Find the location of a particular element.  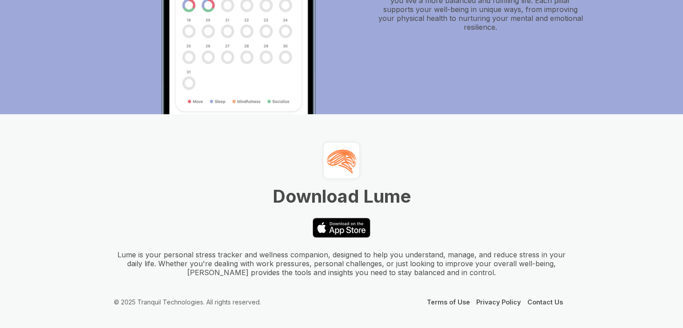

a: Privacy Policy is located at coordinates (498, 302).